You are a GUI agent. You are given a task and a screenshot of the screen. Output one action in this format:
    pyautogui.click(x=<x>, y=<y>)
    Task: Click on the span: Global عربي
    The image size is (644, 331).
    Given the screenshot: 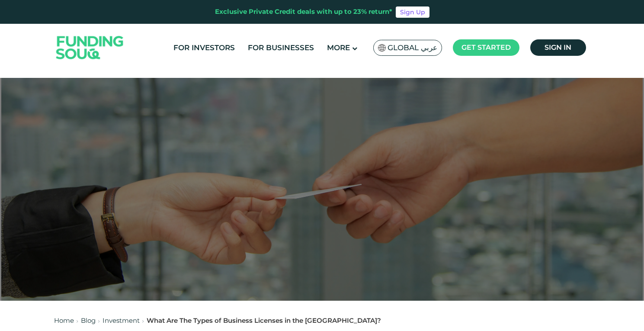 What is the action you would take?
    pyautogui.click(x=412, y=48)
    